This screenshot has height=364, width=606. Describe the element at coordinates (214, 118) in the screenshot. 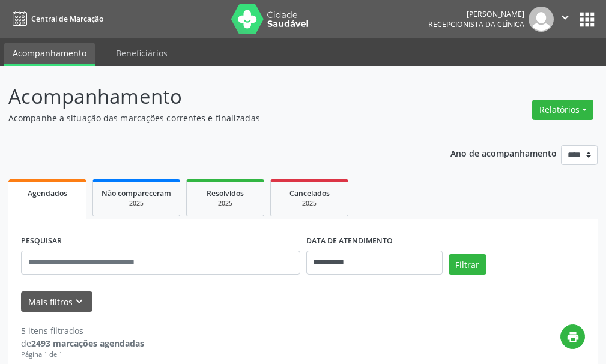

I see `p: Acompanhe a situação das marcações correntes e finalizadas` at that location.